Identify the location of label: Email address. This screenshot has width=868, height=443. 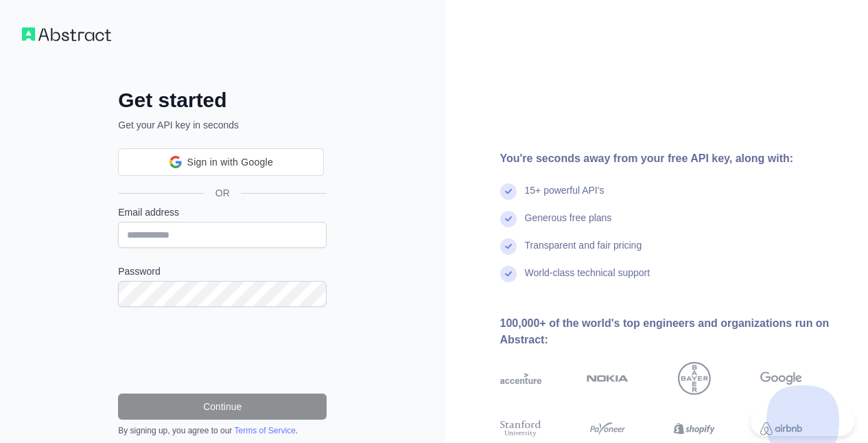
(222, 212).